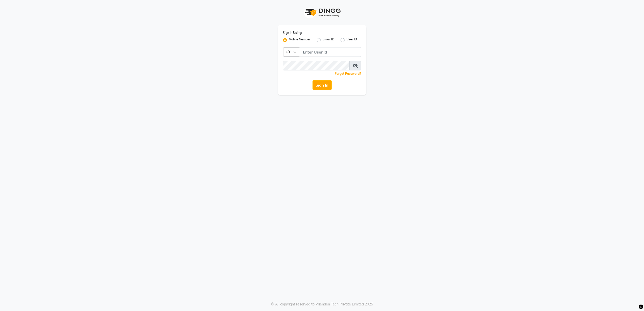 Image resolution: width=644 pixels, height=311 pixels. I want to click on label: Mobile Number, so click(300, 40).